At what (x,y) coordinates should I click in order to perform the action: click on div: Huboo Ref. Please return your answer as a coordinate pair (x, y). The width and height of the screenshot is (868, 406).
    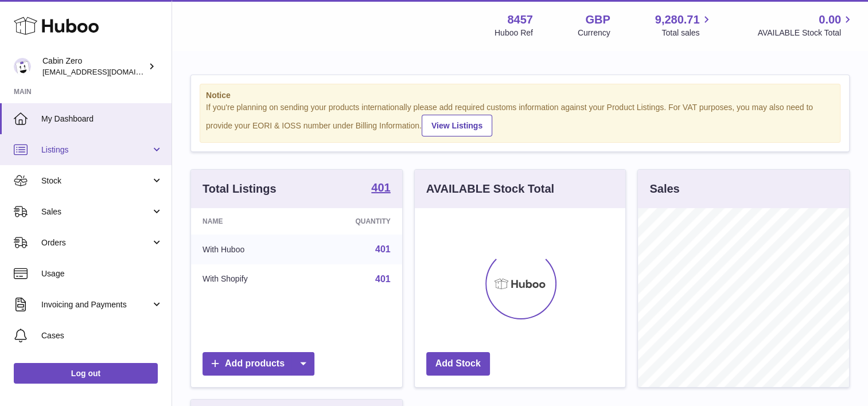
    Looking at the image, I should click on (513, 33).